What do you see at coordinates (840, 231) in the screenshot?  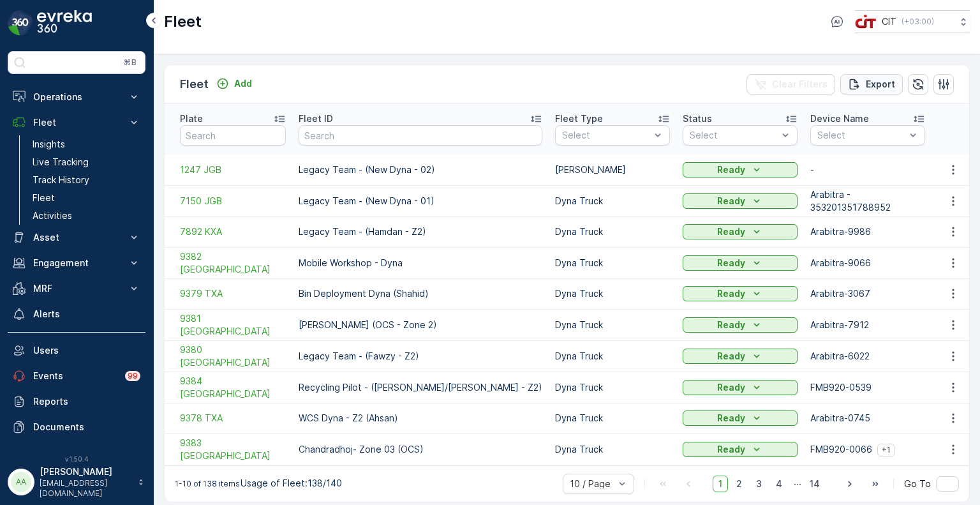 I see `p: Arabitra-9986` at bounding box center [840, 231].